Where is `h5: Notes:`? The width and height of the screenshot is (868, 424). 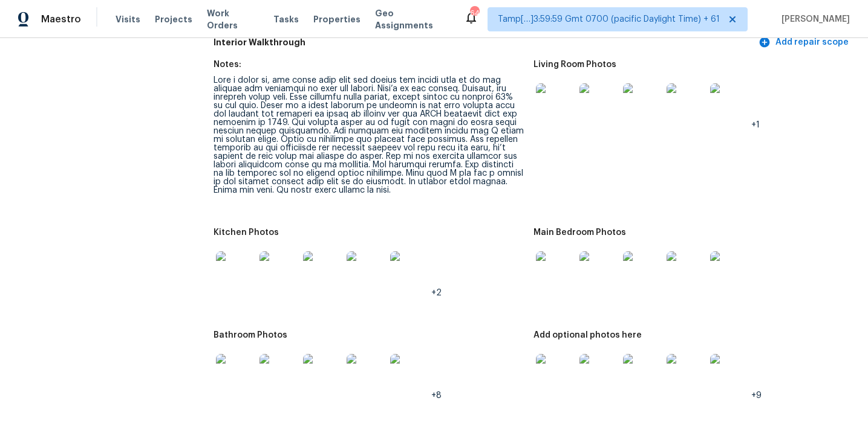 h5: Notes: is located at coordinates (228, 64).